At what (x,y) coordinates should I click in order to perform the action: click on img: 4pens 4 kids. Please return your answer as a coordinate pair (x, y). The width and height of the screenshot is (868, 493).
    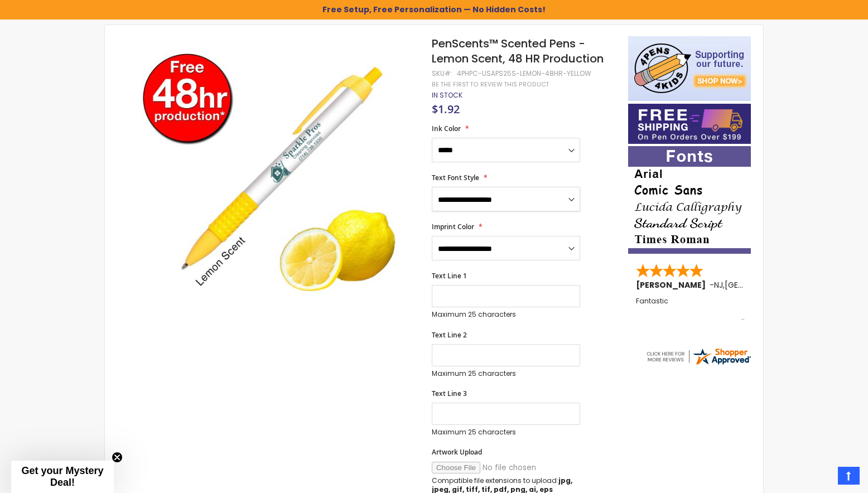
    Looking at the image, I should click on (690, 69).